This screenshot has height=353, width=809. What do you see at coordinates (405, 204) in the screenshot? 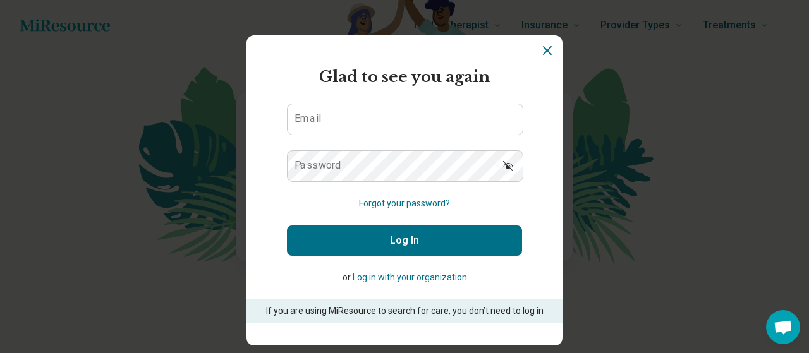
I see `button: Forgot your password?` at bounding box center [405, 204].